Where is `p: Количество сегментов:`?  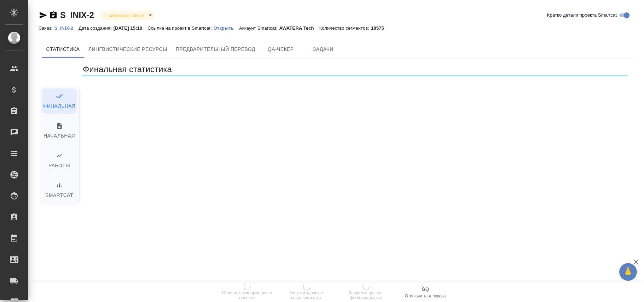
p: Количество сегментов: is located at coordinates (345, 28).